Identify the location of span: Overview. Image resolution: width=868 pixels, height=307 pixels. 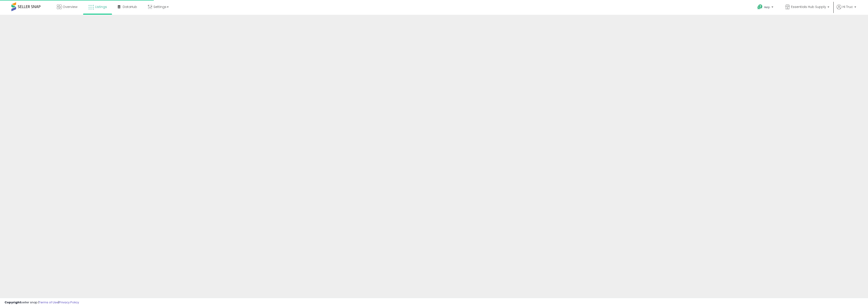
(70, 7).